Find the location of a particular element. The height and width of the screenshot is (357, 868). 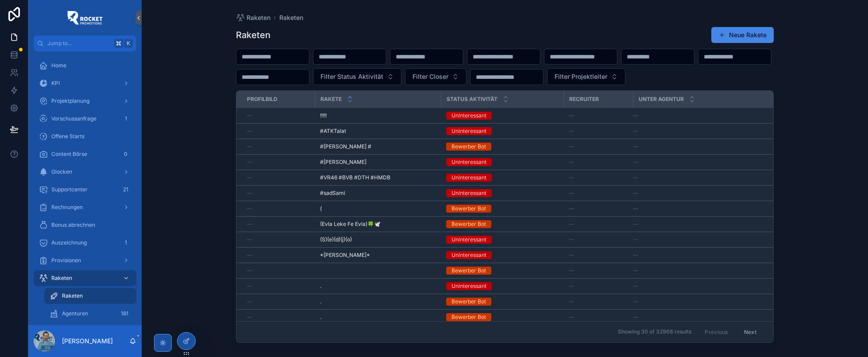

span: Filter Status Aktivität is located at coordinates (352, 77).